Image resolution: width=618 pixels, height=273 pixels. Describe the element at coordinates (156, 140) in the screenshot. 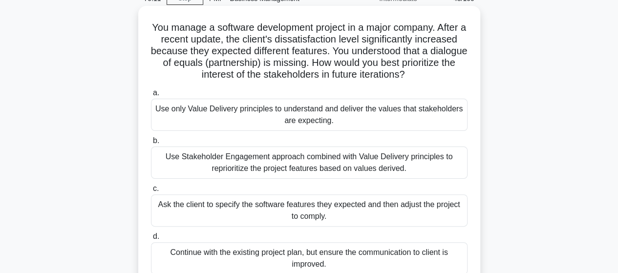

I see `span: b.` at that location.